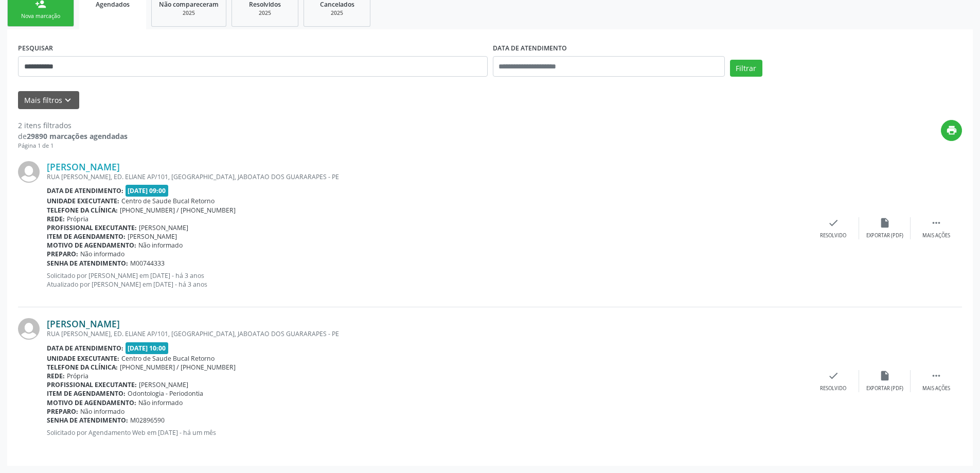 This screenshot has height=473, width=980. What do you see at coordinates (48, 100) in the screenshot?
I see `button: Mais filtroskeyboard_arrow_down` at bounding box center [48, 100].